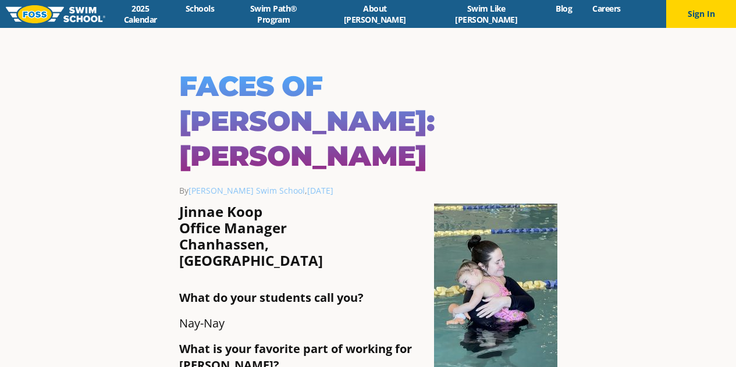 This screenshot has width=736, height=367. What do you see at coordinates (271, 297) in the screenshot?
I see `strong: What do your students call you?` at bounding box center [271, 297].